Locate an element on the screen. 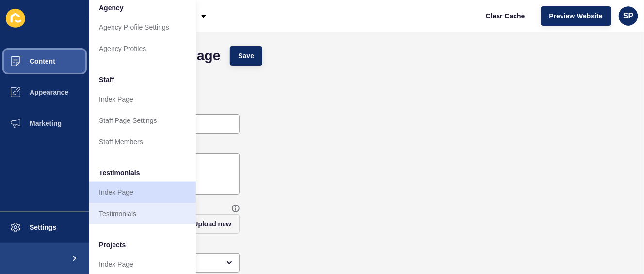 The height and width of the screenshot is (274, 644). button: Save is located at coordinates (246, 56).